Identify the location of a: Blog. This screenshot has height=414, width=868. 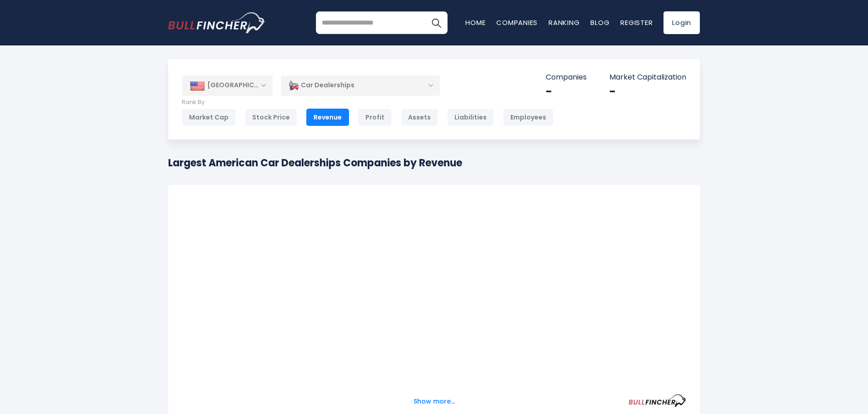
(600, 22).